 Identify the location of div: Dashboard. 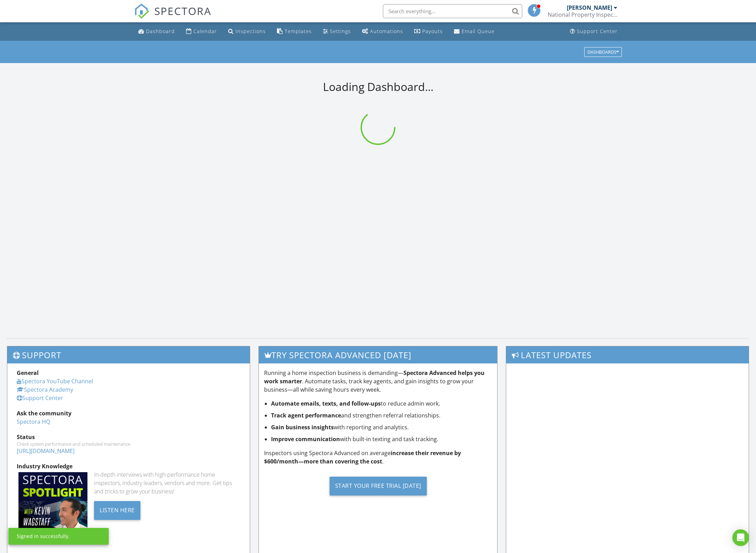
(160, 31).